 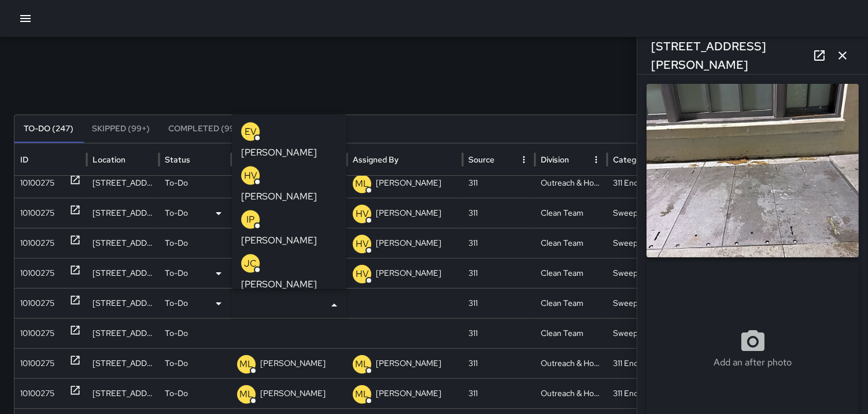 What do you see at coordinates (251, 263) in the screenshot?
I see `p: JC` at bounding box center [251, 263].